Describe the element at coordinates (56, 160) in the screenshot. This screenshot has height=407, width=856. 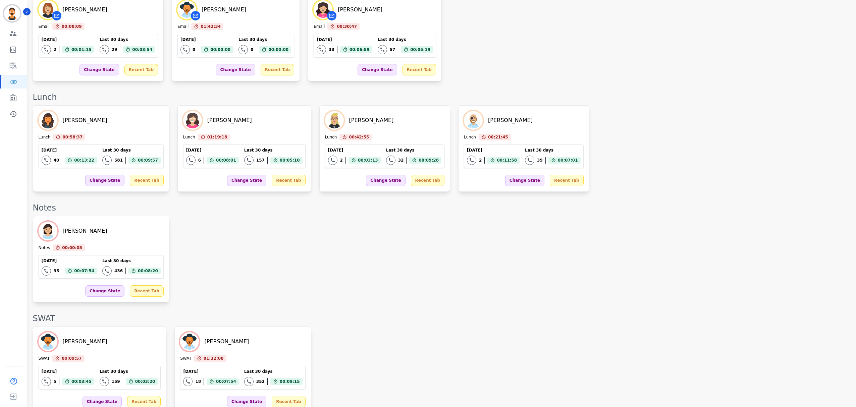
I see `div: 40` at that location.